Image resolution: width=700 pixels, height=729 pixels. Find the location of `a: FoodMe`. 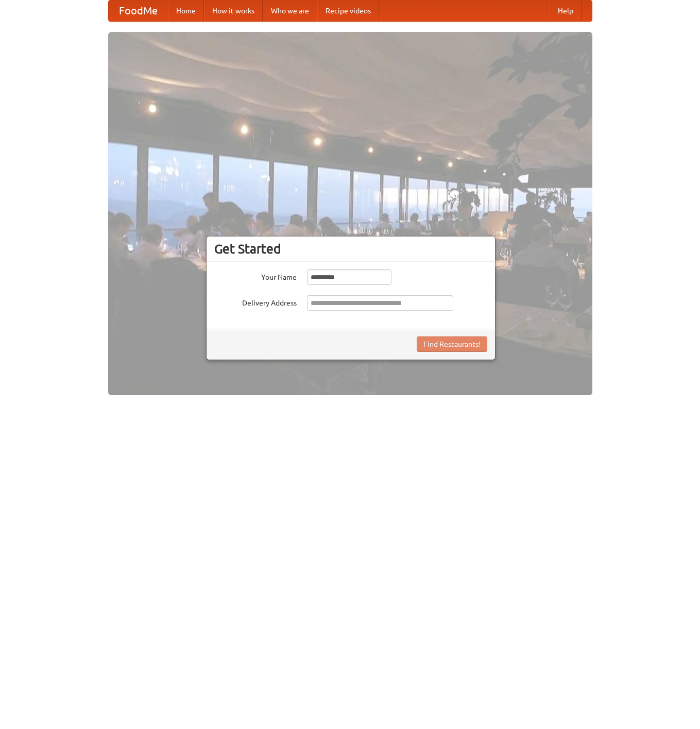

a: FoodMe is located at coordinates (138, 11).